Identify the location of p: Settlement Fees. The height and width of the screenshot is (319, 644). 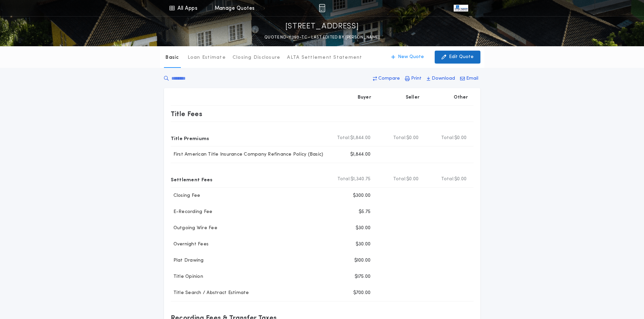
(192, 179).